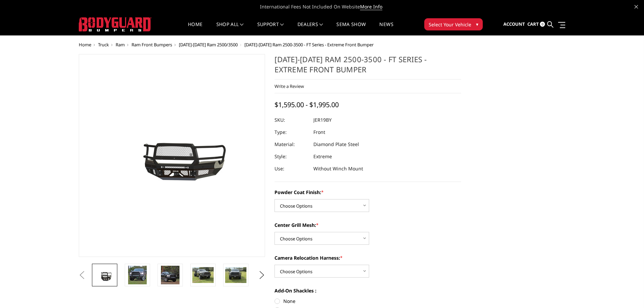 This screenshot has width=644, height=308. What do you see at coordinates (291, 120) in the screenshot?
I see `dt: SKU:` at bounding box center [291, 120].